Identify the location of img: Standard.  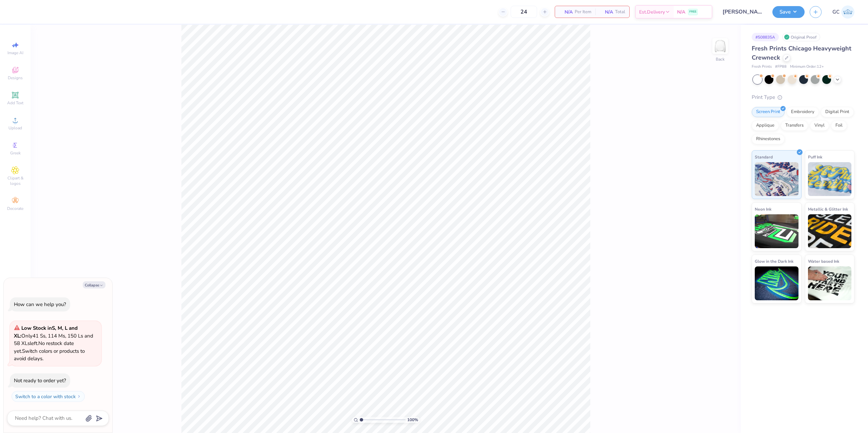
(776, 179).